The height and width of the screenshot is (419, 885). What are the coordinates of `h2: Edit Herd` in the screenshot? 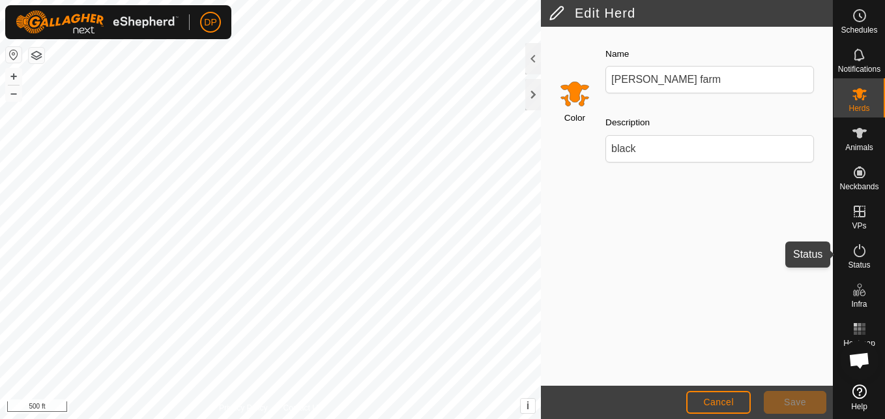 It's located at (691, 13).